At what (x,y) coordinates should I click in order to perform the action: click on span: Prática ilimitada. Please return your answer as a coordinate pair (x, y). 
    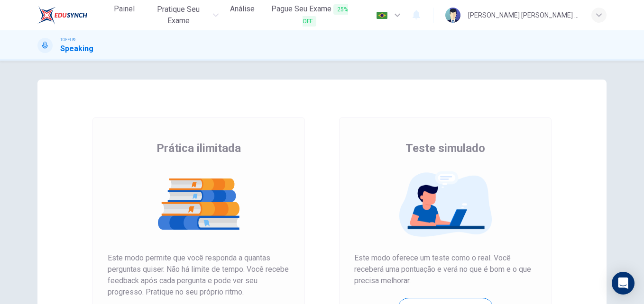
    Looking at the image, I should click on (199, 148).